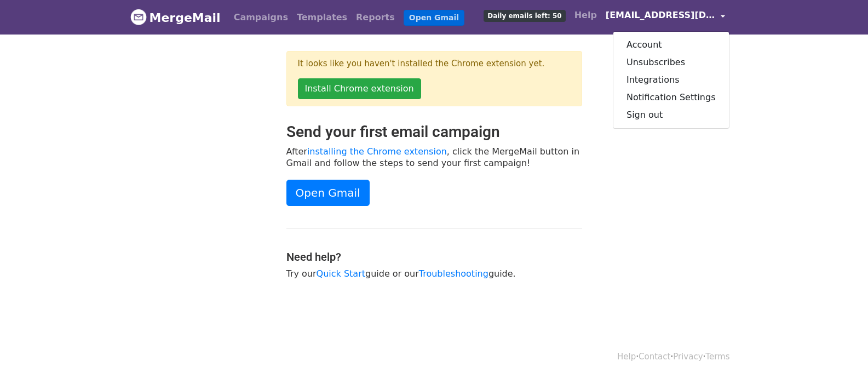 This screenshot has width=868, height=378. Describe the element at coordinates (341, 274) in the screenshot. I see `a: Quick Start` at that location.